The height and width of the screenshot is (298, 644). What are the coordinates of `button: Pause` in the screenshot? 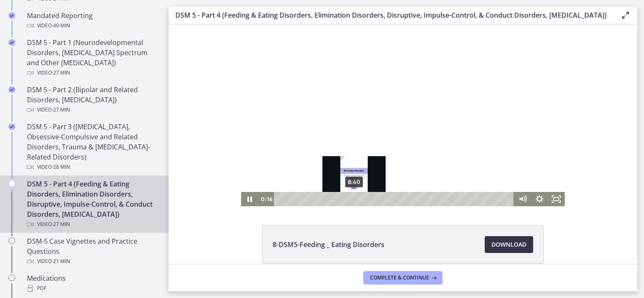 It's located at (81, 175).